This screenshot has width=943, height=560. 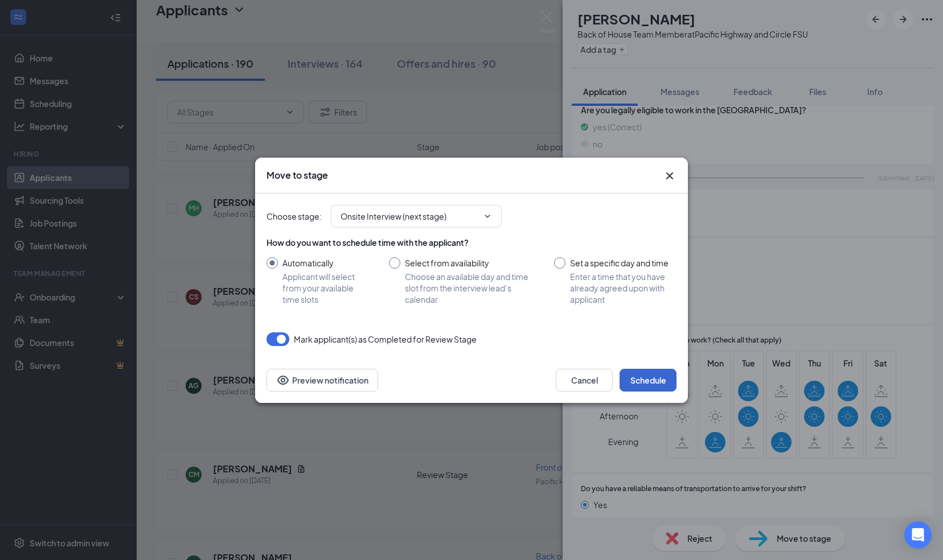 I want to click on button: Cancel, so click(x=585, y=380).